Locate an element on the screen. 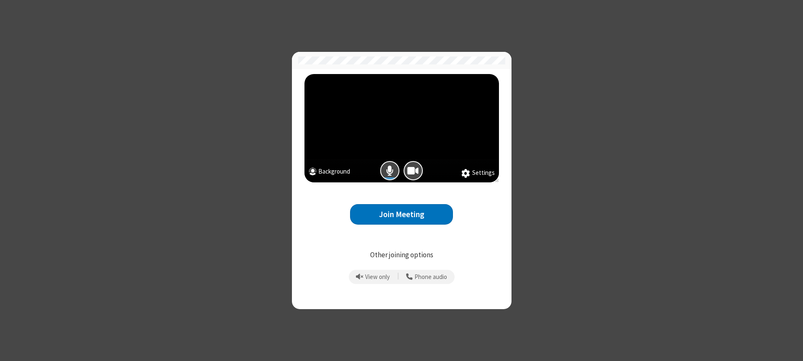 The height and width of the screenshot is (361, 803). button: Use your phone for mic and speaker while you view the meeting on this device. is located at coordinates (427, 277).